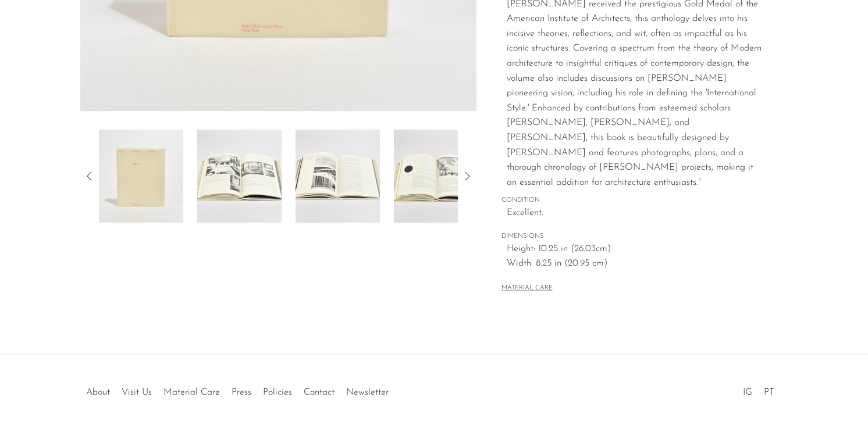 The image size is (868, 440). I want to click on a: PT, so click(769, 393).